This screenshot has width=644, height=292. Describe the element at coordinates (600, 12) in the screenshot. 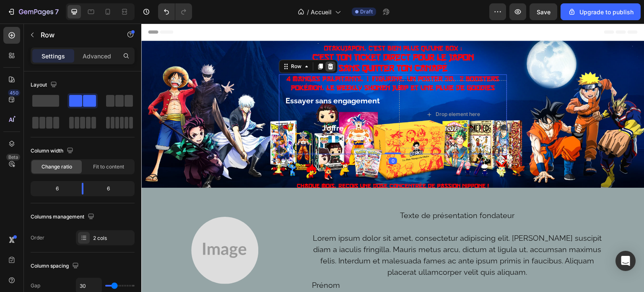

I see `div: Upgrade to publish` at that location.